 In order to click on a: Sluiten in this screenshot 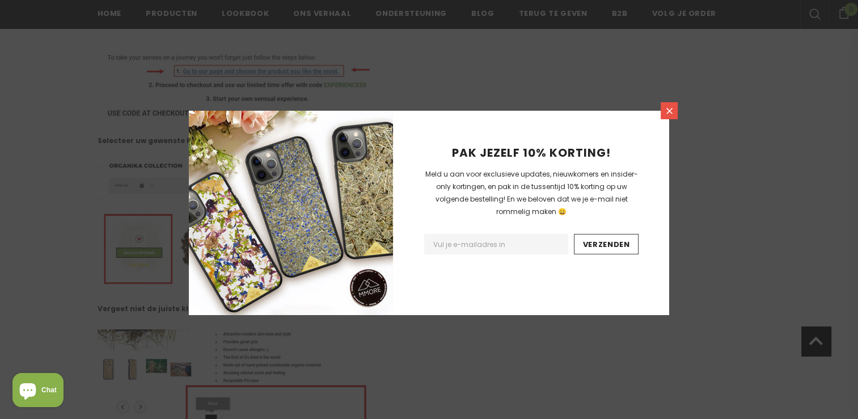, I will do `click(669, 111)`.